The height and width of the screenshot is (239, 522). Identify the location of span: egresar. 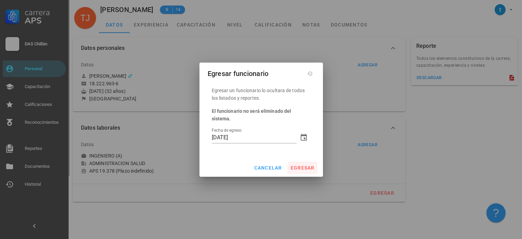
(302, 168).